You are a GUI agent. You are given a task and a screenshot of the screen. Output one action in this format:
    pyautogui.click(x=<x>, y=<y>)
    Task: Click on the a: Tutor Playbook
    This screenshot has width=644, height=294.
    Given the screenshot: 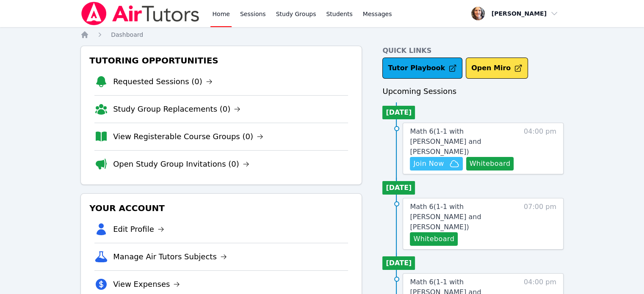 What is the action you would take?
    pyautogui.click(x=422, y=68)
    